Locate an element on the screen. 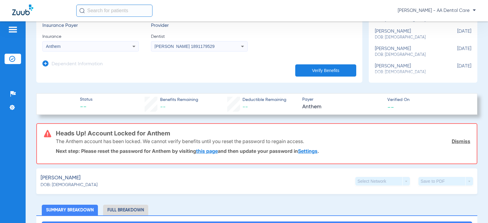 Image resolution: width=488 pixels, height=223 pixels. li: Summary Breakdown is located at coordinates (70, 210).